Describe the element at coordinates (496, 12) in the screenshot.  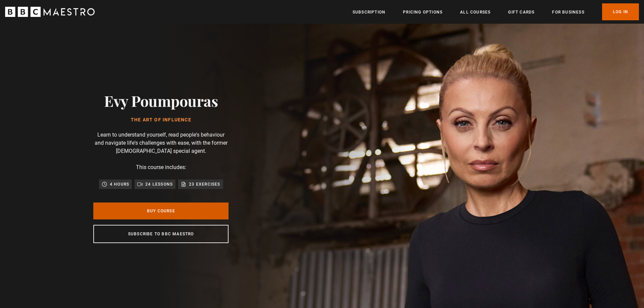
I see `nav: Primary` at that location.